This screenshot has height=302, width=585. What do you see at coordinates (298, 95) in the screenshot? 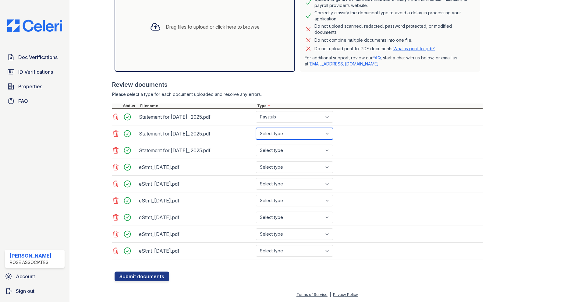
I see `div: Please select a type for each document uploaded and resolve any errors.` at bounding box center [298, 95].